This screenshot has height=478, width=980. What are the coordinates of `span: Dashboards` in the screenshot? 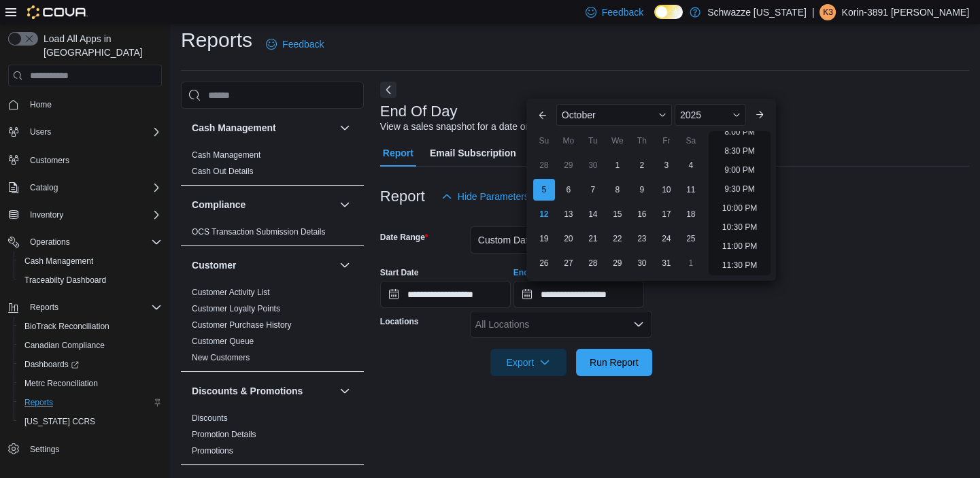 It's located at (52, 364).